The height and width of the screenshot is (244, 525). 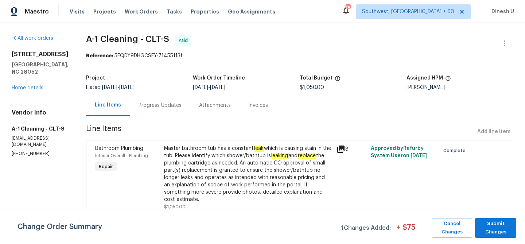 I want to click on em: leaking, so click(x=280, y=156).